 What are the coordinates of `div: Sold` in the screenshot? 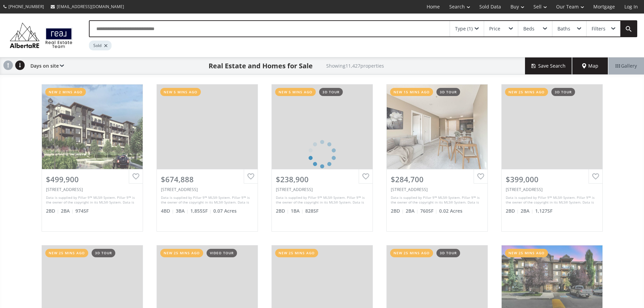 It's located at (100, 45).